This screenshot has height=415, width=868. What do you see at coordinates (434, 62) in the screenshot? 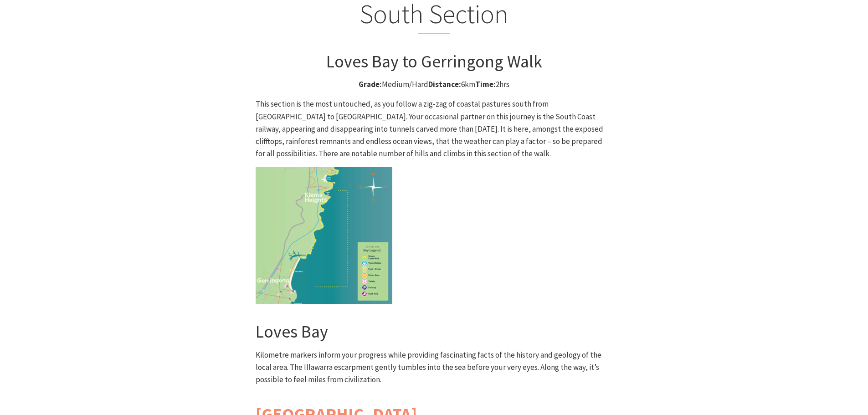
I see `h3: Loves Bay to Gerringong Walk` at bounding box center [434, 62].